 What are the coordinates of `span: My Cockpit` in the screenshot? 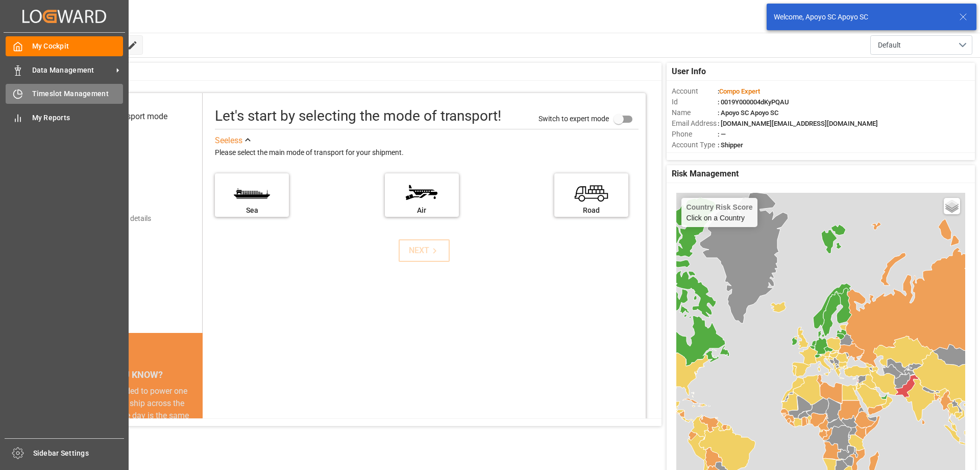 It's located at (77, 46).